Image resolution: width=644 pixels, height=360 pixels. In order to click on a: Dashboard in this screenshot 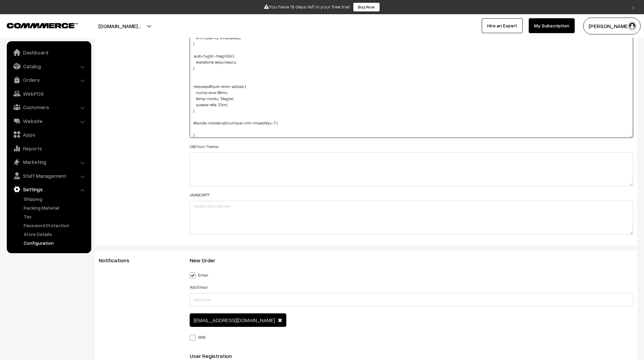, I will do `click(49, 52)`.